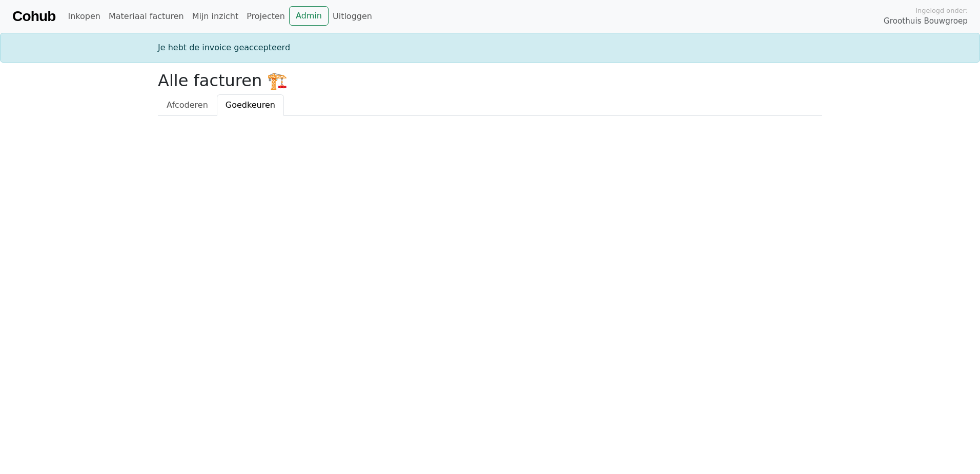 This screenshot has height=474, width=980. Describe the element at coordinates (187, 105) in the screenshot. I see `span: Afcoderen` at that location.